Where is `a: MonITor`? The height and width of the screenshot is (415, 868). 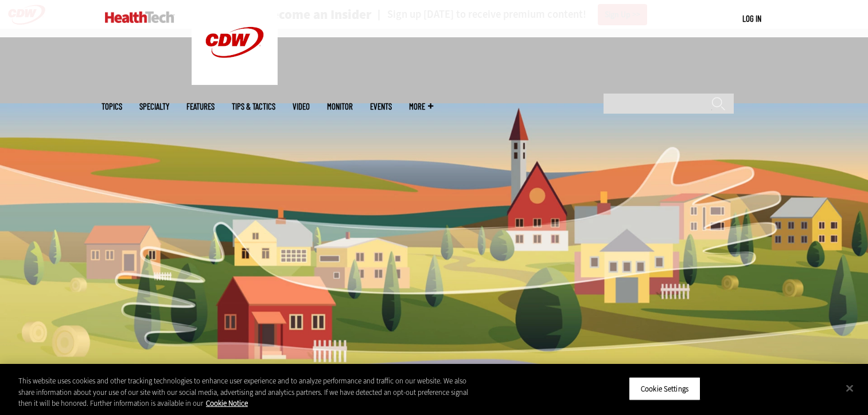 a: MonITor is located at coordinates (339, 106).